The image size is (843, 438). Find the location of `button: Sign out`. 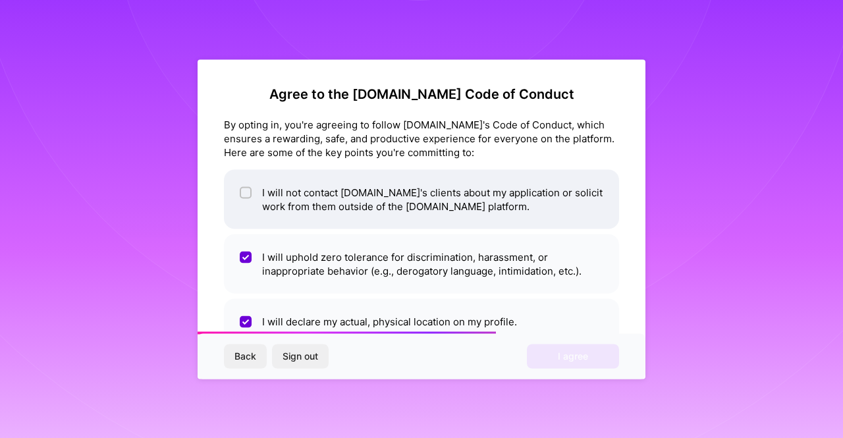

button: Sign out is located at coordinates (300, 356).